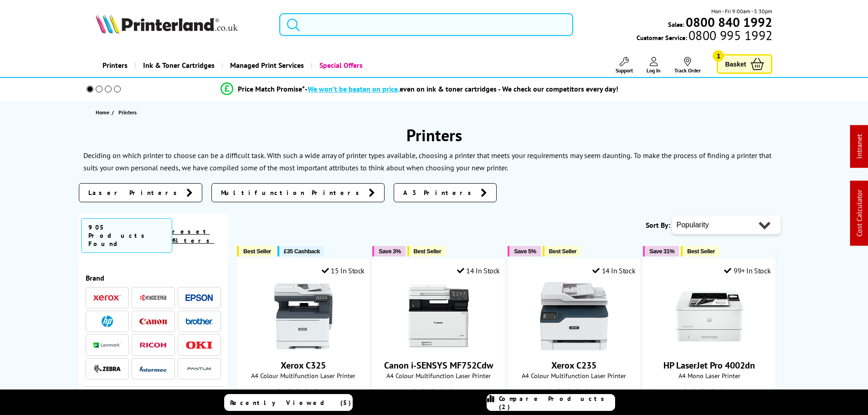 The height and width of the screenshot is (415, 868). Describe the element at coordinates (301, 251) in the screenshot. I see `button: £35 Cashback` at that location.